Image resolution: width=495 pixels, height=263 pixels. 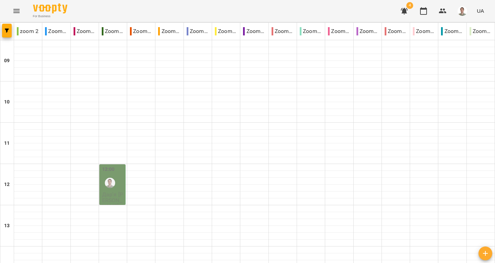 I want to click on p: Zoom Катерина, so click(x=226, y=31).